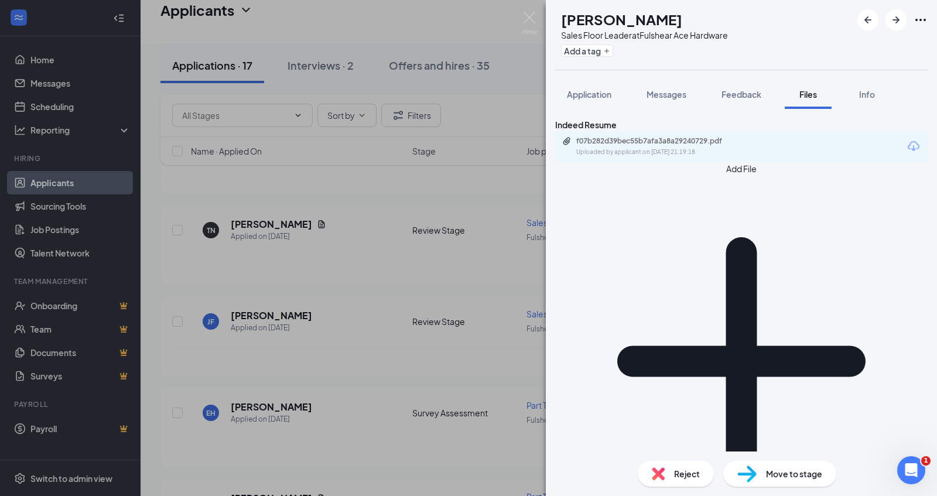 The image size is (937, 496). I want to click on span: 1, so click(926, 461).